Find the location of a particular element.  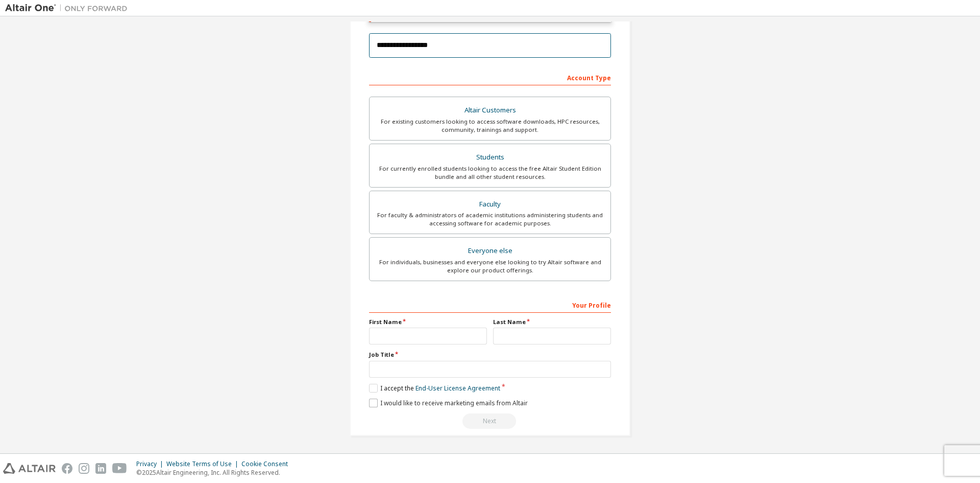

div: Privacy is located at coordinates (151, 464).